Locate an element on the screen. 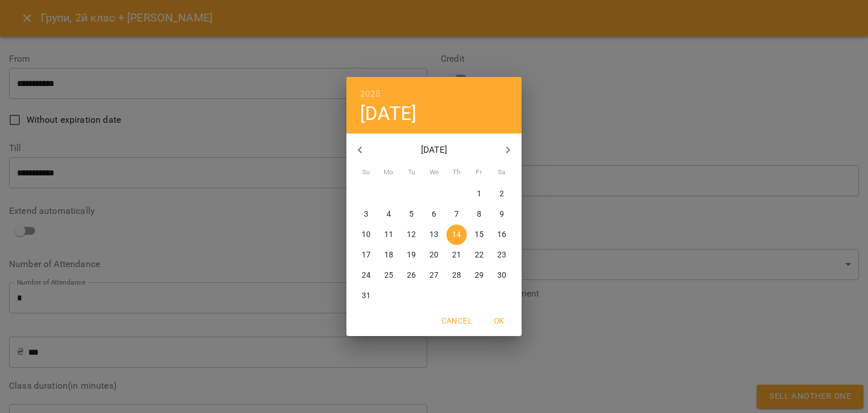  p: 21 is located at coordinates (457, 255).